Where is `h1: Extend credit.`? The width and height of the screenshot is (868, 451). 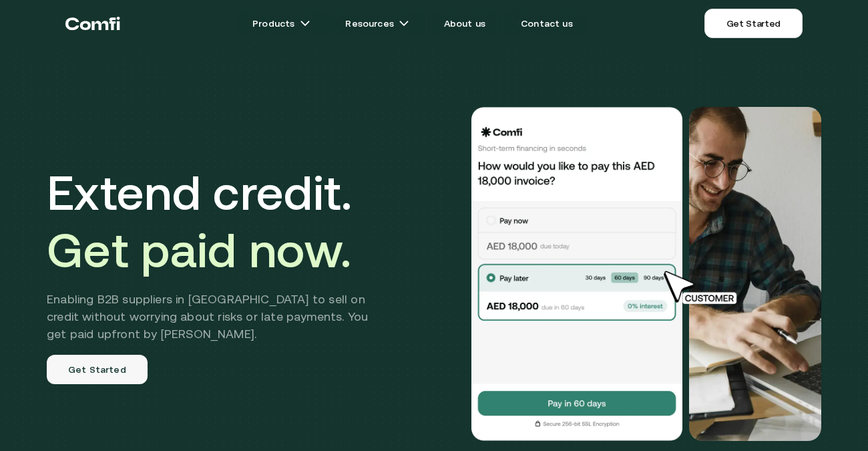 h1: Extend credit. is located at coordinates (217, 221).